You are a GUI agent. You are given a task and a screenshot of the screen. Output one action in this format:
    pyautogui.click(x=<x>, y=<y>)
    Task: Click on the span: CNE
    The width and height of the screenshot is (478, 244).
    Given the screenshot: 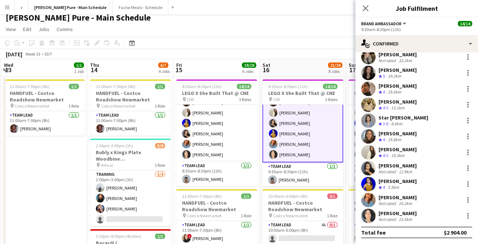 What is the action you would take?
    pyautogui.click(x=277, y=99)
    